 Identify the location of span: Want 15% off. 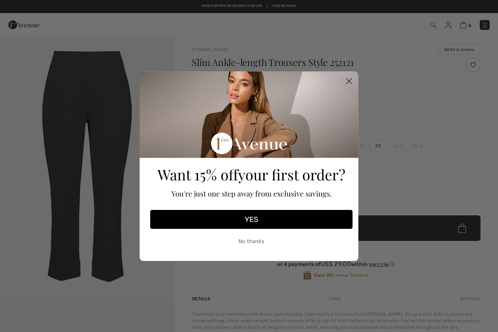
(197, 174).